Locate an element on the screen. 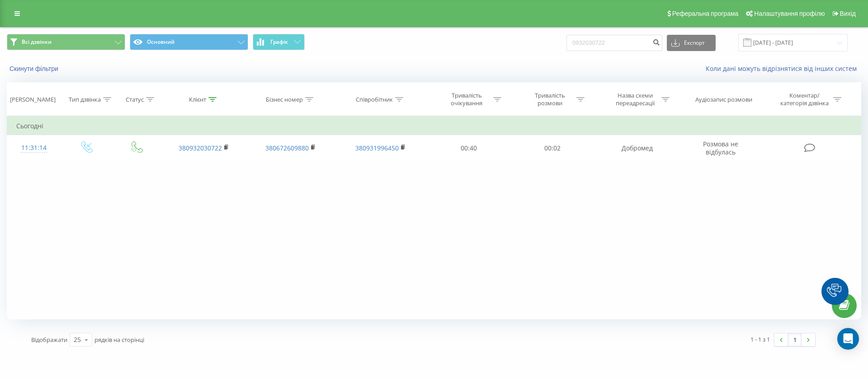 Image resolution: width=868 pixels, height=379 pixels. span: рядків на сторінці is located at coordinates (119, 340).